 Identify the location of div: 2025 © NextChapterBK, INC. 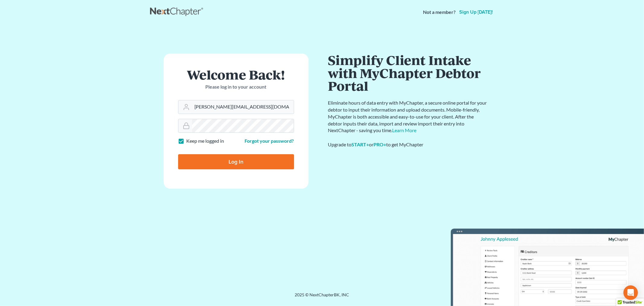
(322, 298).